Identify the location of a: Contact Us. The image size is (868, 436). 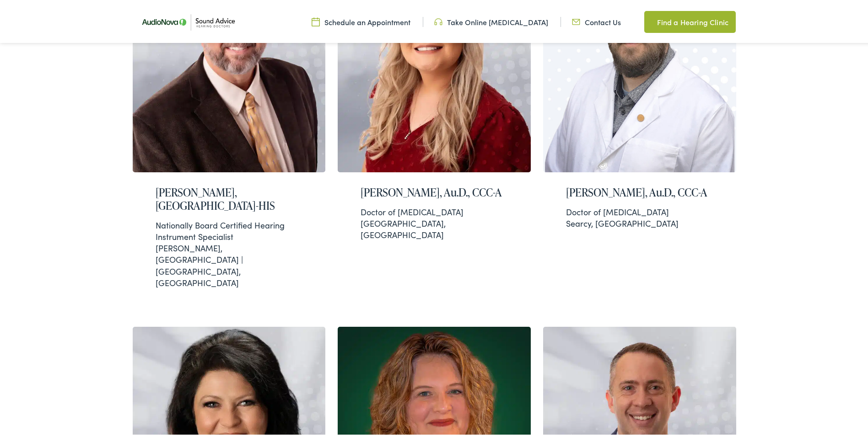
(596, 20).